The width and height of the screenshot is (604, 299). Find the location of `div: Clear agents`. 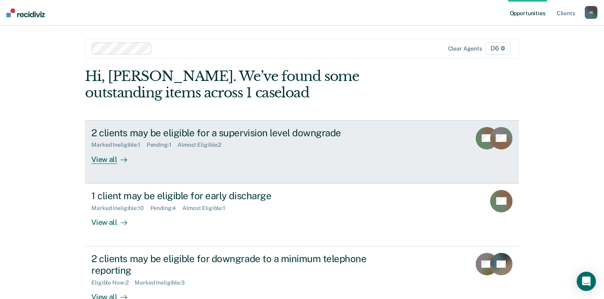

div: Clear agents is located at coordinates (465, 49).